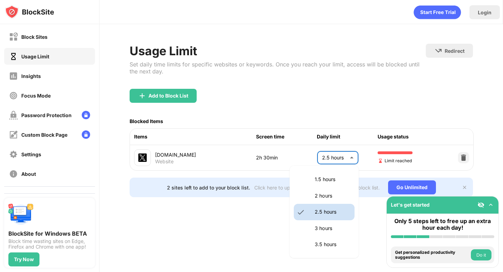 The height and width of the screenshot is (272, 503). Describe the element at coordinates (333, 179) in the screenshot. I see `p: 1.5 hours` at that location.